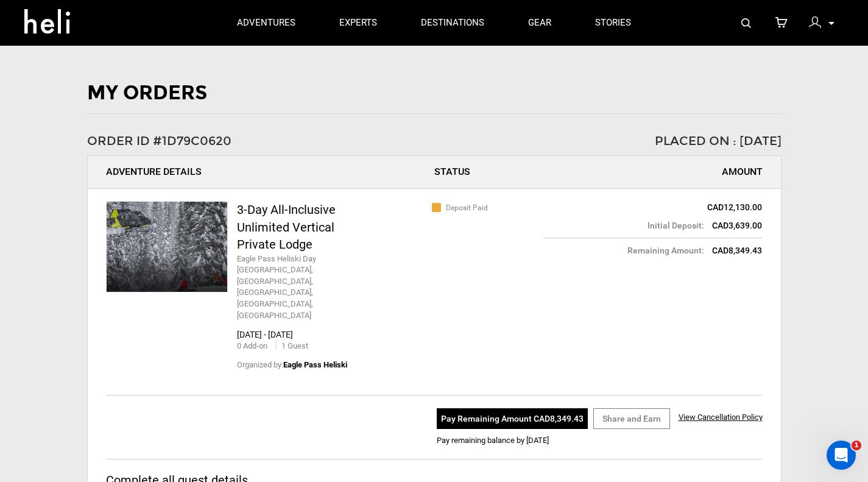  Describe the element at coordinates (512, 418) in the screenshot. I see `button: Pay Remaining Amount CAD8,349.43` at that location.